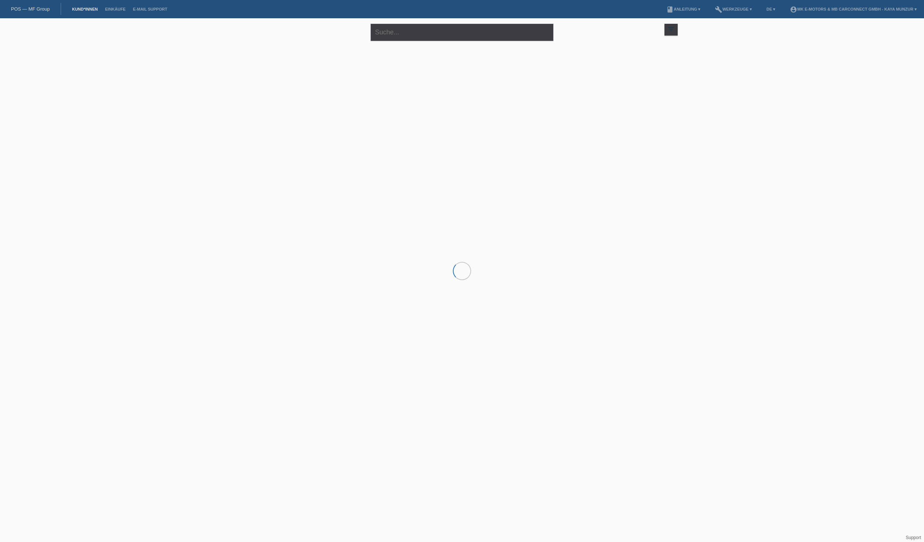 The width and height of the screenshot is (924, 542). What do you see at coordinates (150, 9) in the screenshot?
I see `a: E-Mail Support` at bounding box center [150, 9].